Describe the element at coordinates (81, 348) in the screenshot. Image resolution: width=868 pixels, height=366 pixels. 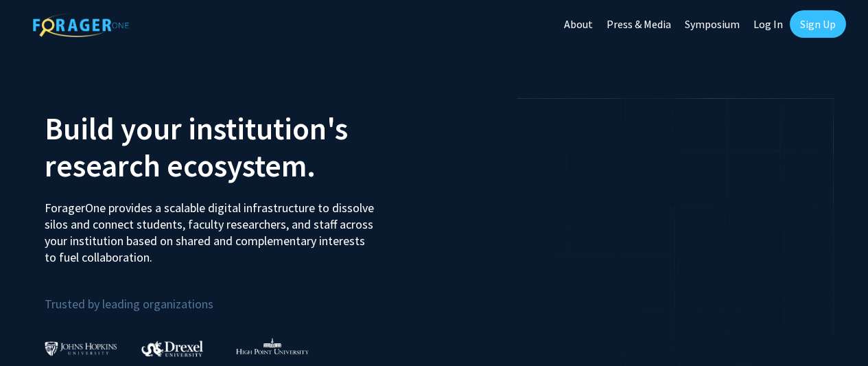
I see `img: Johns Hopkins University` at that location.